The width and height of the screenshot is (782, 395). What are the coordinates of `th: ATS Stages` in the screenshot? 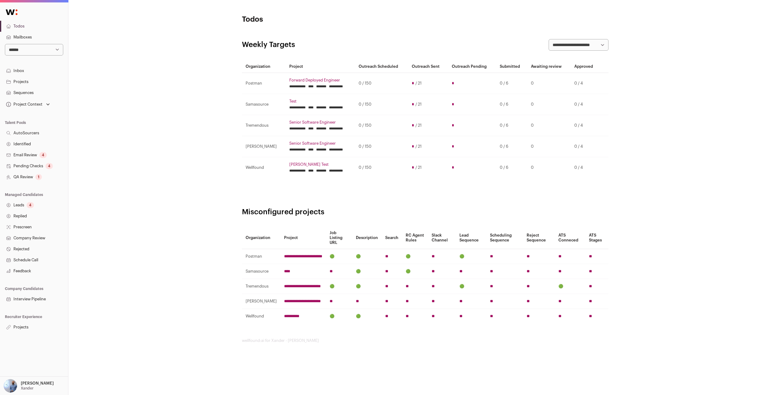 It's located at (597, 238).